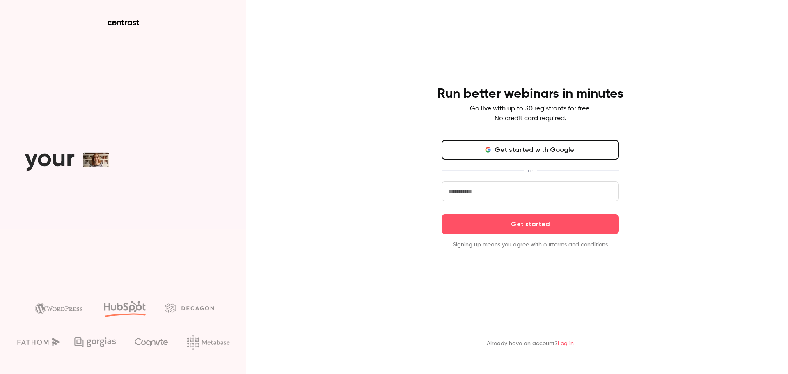 The image size is (788, 374). What do you see at coordinates (530, 343) in the screenshot?
I see `p: Already have an account?` at bounding box center [530, 343].